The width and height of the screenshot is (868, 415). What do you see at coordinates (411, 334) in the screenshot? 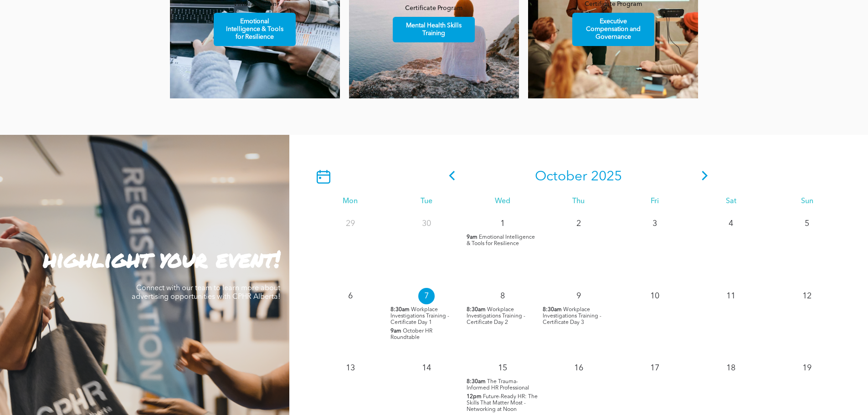
I see `span: October HR Roundtable` at bounding box center [411, 334].